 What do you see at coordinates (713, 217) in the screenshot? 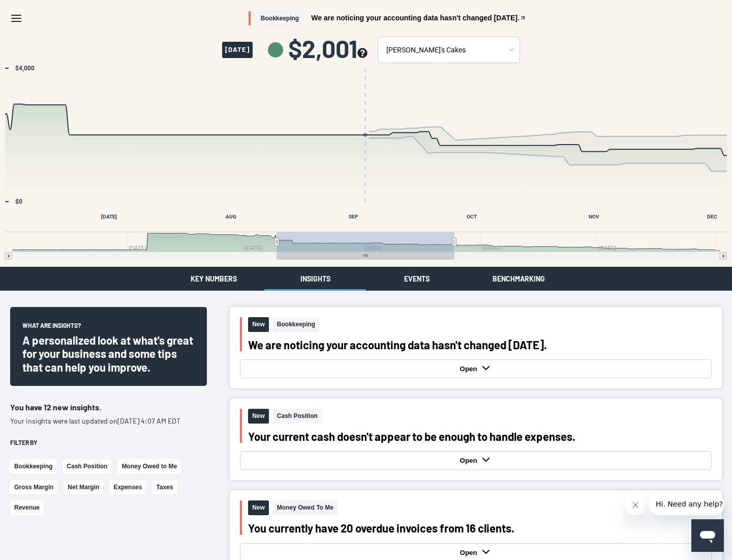
I see `text: DEC` at bounding box center [713, 217].